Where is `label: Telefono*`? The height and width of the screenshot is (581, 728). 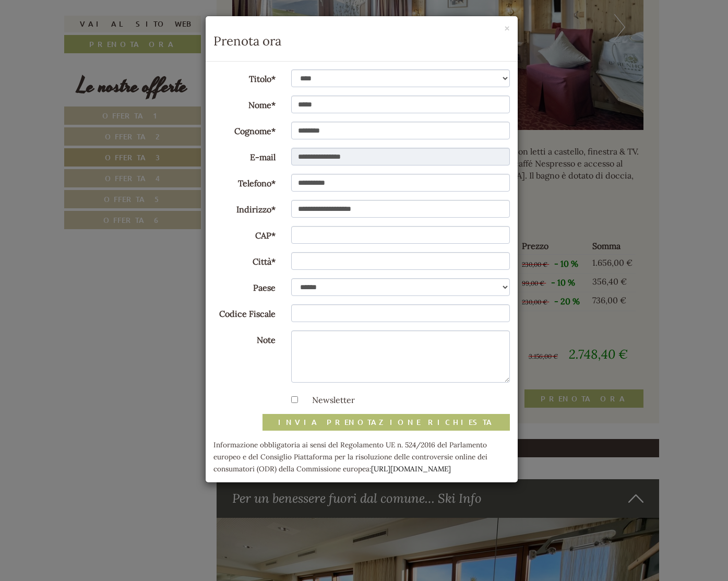 label: Telefono* is located at coordinates (245, 182).